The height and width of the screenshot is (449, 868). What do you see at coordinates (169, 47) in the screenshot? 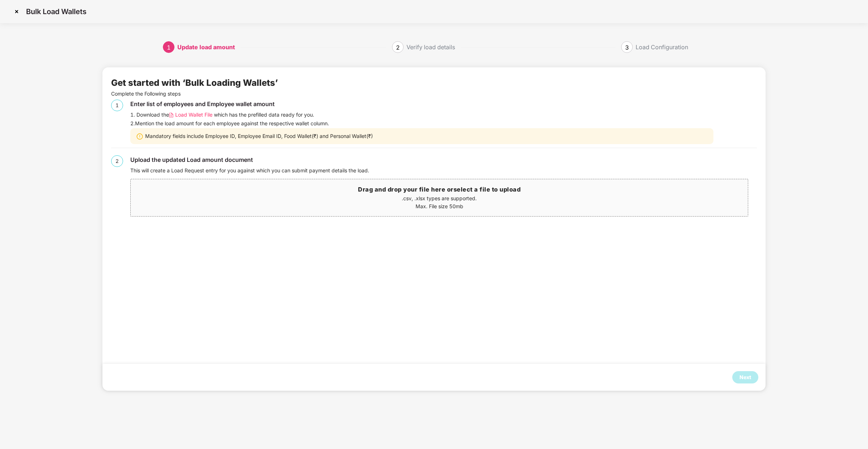
I see `span: 1` at bounding box center [169, 47].